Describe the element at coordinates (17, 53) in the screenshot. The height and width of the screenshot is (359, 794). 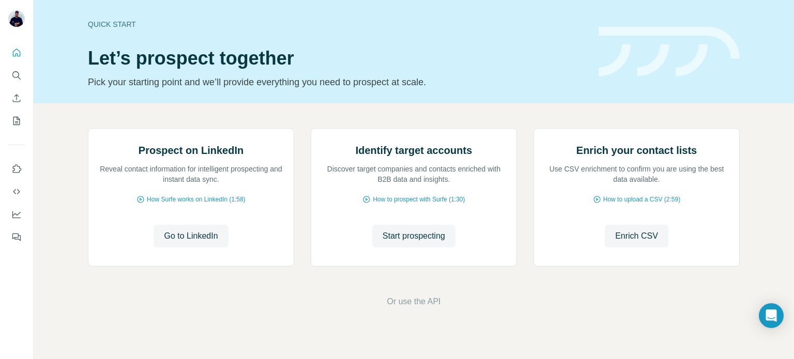
I see `button: Quick start` at that location.